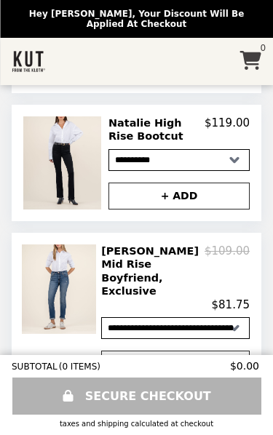  What do you see at coordinates (227, 271) in the screenshot?
I see `p: $109.00` at bounding box center [227, 271].